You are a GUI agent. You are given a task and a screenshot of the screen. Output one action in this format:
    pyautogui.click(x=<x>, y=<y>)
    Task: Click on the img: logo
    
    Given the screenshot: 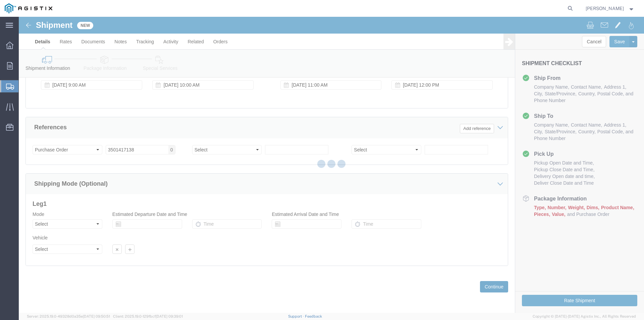 What is the action you would take?
    pyautogui.click(x=28, y=8)
    